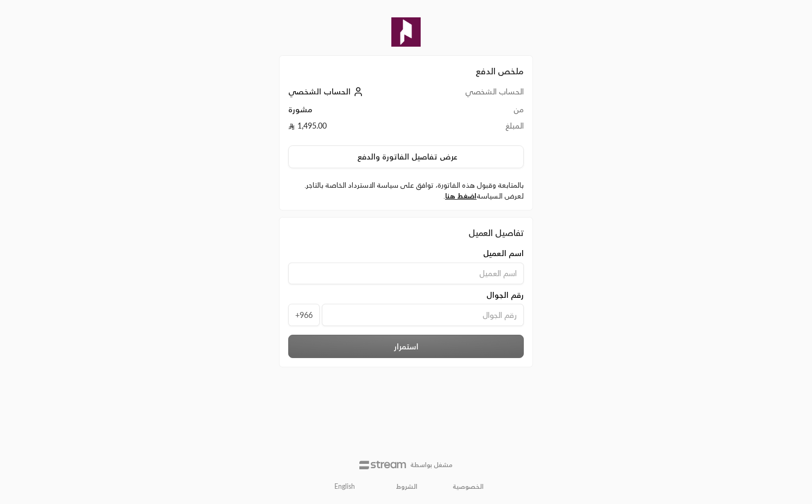 The width and height of the screenshot is (812, 504). Describe the element at coordinates (345, 487) in the screenshot. I see `a: English` at that location.